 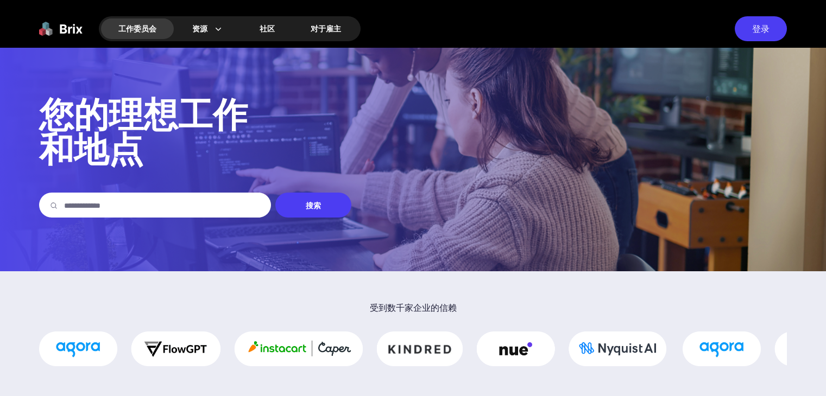 I want to click on font: 登录, so click(x=761, y=29).